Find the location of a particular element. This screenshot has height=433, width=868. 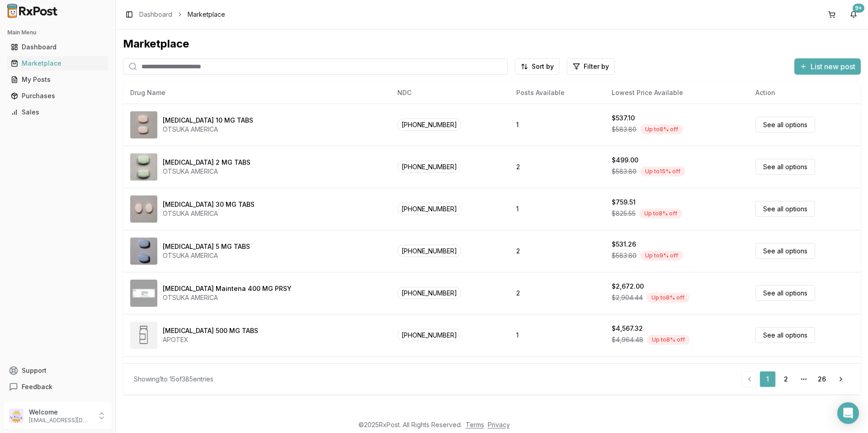

span: Marketplace is located at coordinates (207, 14).